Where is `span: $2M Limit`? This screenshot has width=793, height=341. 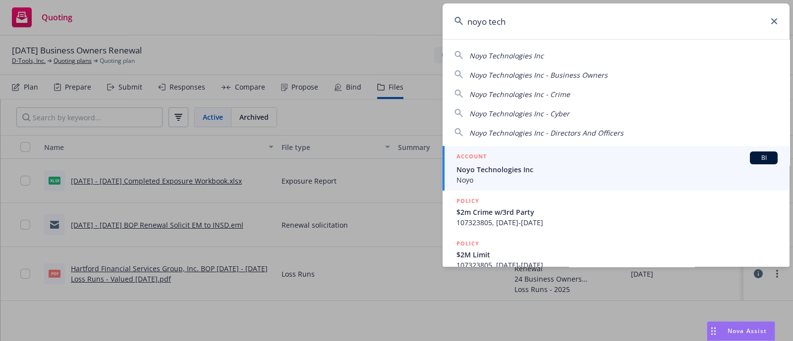 span: $2M Limit is located at coordinates (617, 255).